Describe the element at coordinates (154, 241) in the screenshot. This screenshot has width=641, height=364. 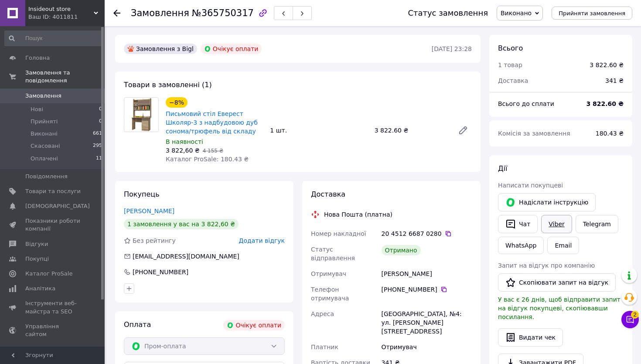
I see `span: Без рейтингу` at that location.